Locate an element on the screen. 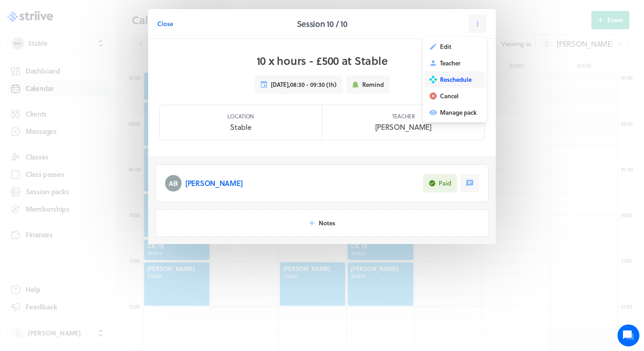 The image size is (644, 351). button: Edit is located at coordinates (455, 46).